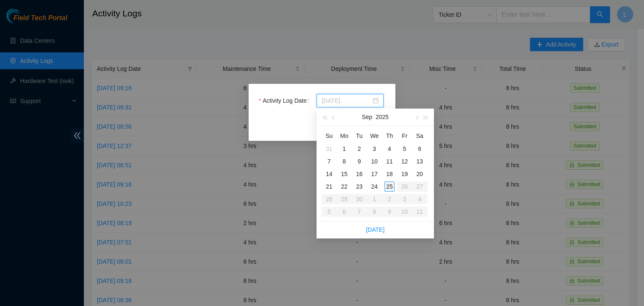 Image resolution: width=644 pixels, height=306 pixels. What do you see at coordinates (375, 149) in the screenshot?
I see `td: 2025-09-03` at bounding box center [375, 149].